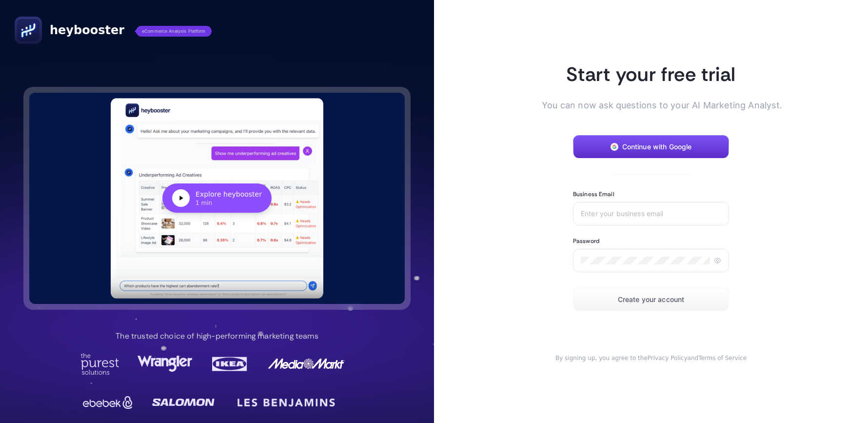 This screenshot has height=423, width=868. Describe the element at coordinates (657, 147) in the screenshot. I see `span: Continue with Google` at that location.